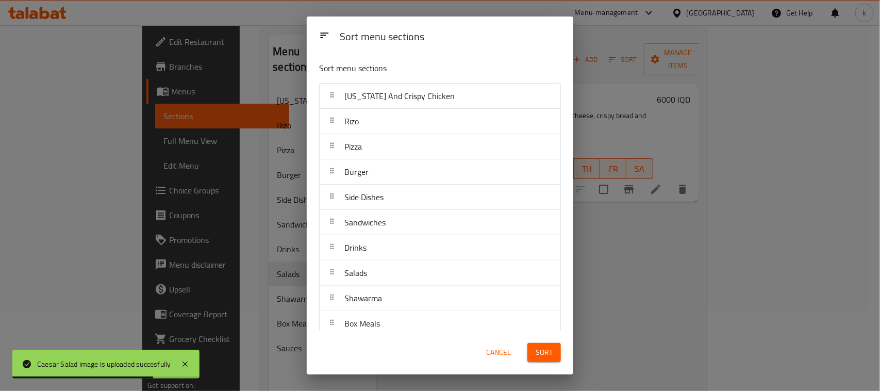 This screenshot has height=391, width=880. What do you see at coordinates (355, 247) in the screenshot?
I see `span: Drinks` at bounding box center [355, 247].